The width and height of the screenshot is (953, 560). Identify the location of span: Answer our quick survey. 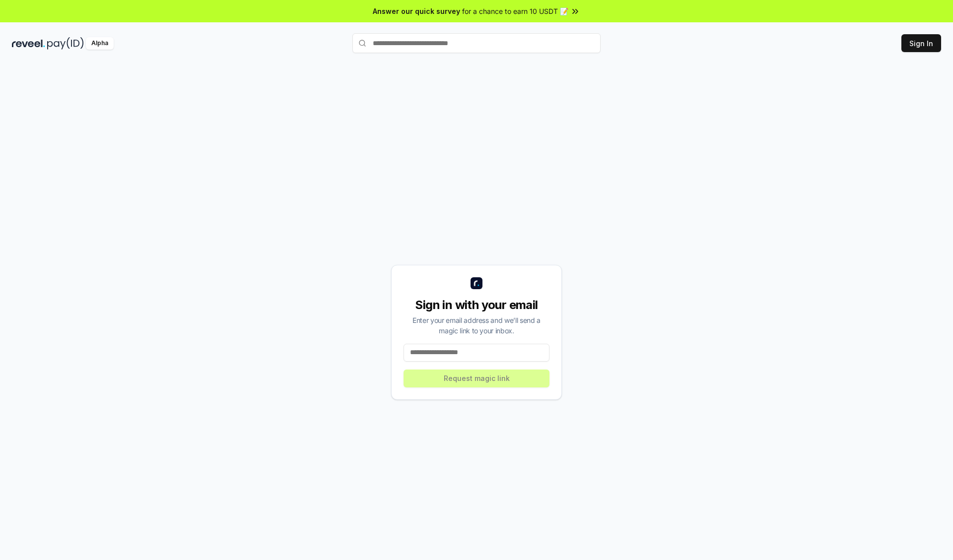
(416, 11).